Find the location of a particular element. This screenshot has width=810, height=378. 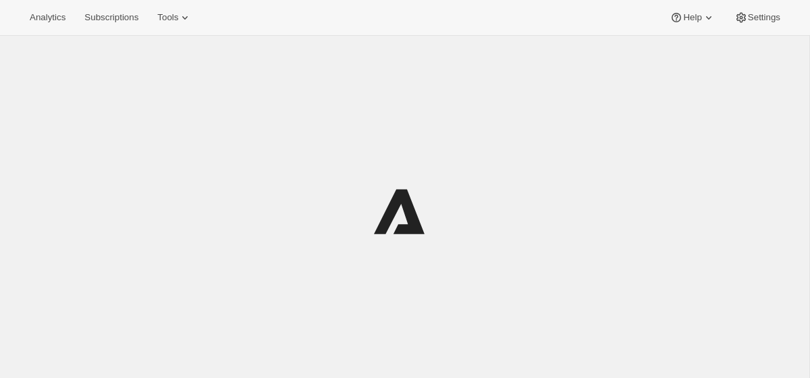

span: Subscriptions is located at coordinates (111, 18).